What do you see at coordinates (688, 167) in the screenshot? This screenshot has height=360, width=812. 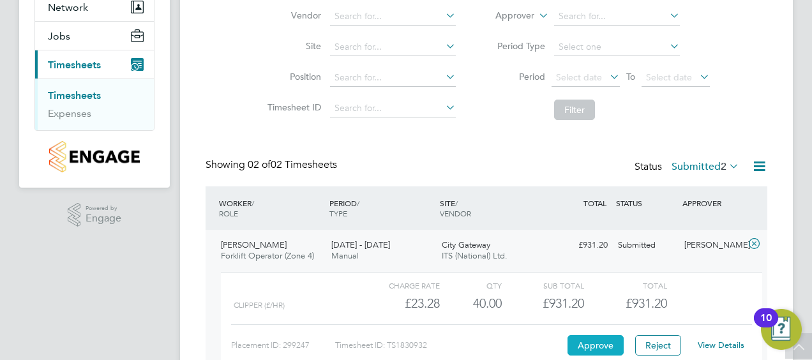 I see `div: Status` at bounding box center [688, 167].